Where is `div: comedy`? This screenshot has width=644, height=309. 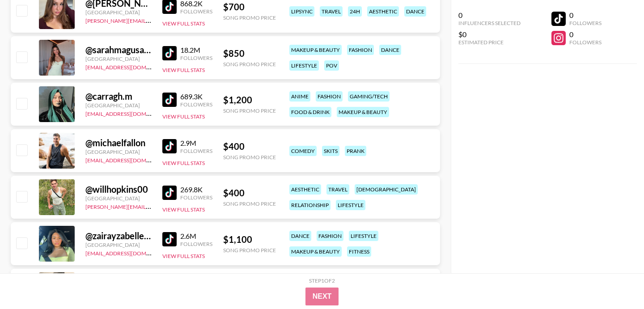 div: comedy is located at coordinates (303, 151).